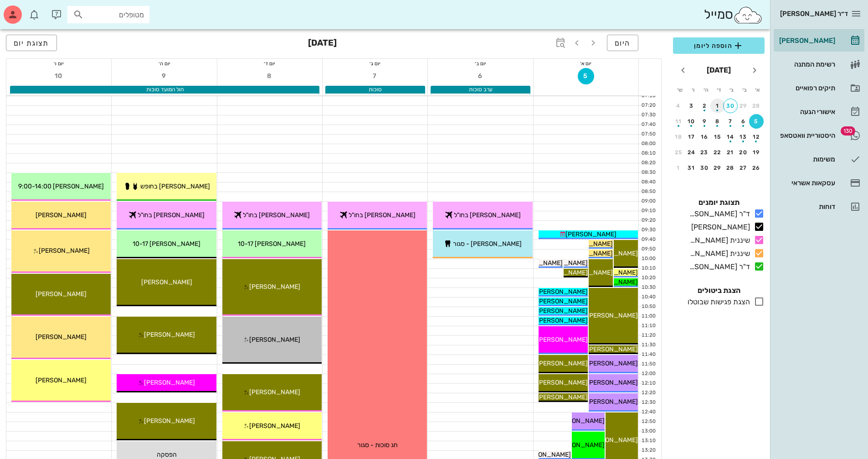 Image resolution: width=868 pixels, height=459 pixels. Describe the element at coordinates (744, 122) in the screenshot. I see `button: 6` at that location.